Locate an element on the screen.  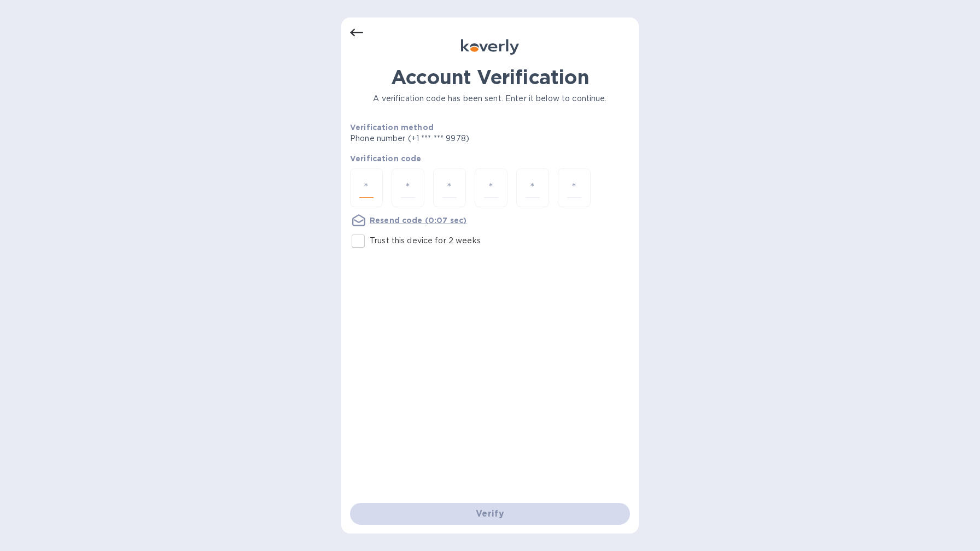
u: Resend code (0:07 sec) is located at coordinates (417, 221).